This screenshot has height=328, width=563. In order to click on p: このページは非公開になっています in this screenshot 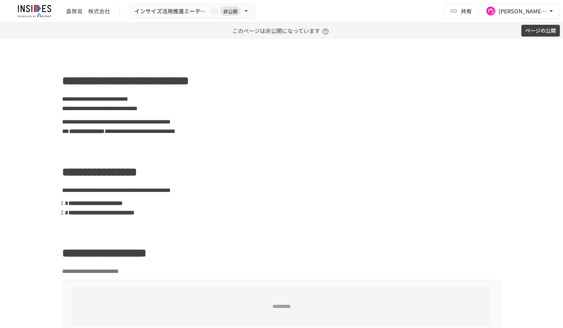, I will do `click(282, 31)`.